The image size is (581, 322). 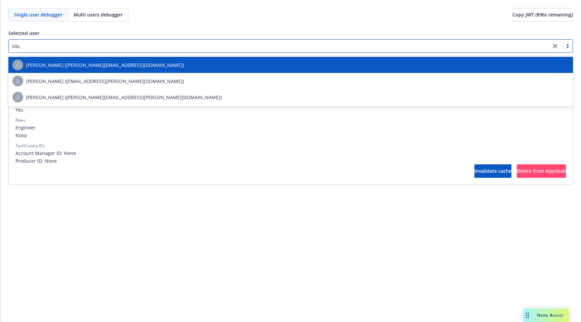 I want to click on span: Yes, so click(x=291, y=110).